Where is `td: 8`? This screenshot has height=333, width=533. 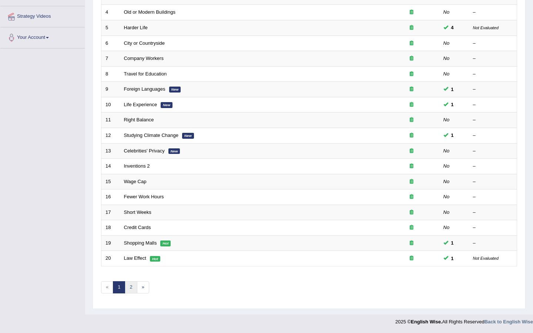 td: 8 is located at coordinates (111, 74).